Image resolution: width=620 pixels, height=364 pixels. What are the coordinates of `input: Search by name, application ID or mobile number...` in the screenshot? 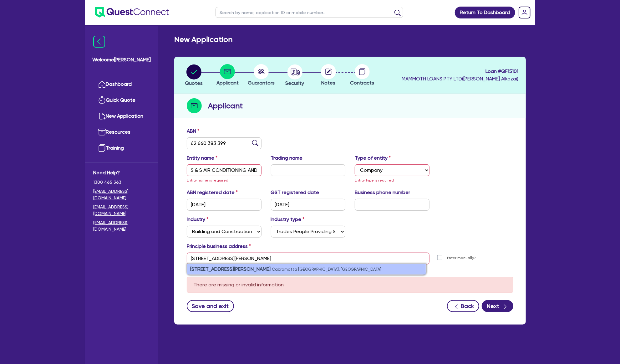 It's located at (309, 12).